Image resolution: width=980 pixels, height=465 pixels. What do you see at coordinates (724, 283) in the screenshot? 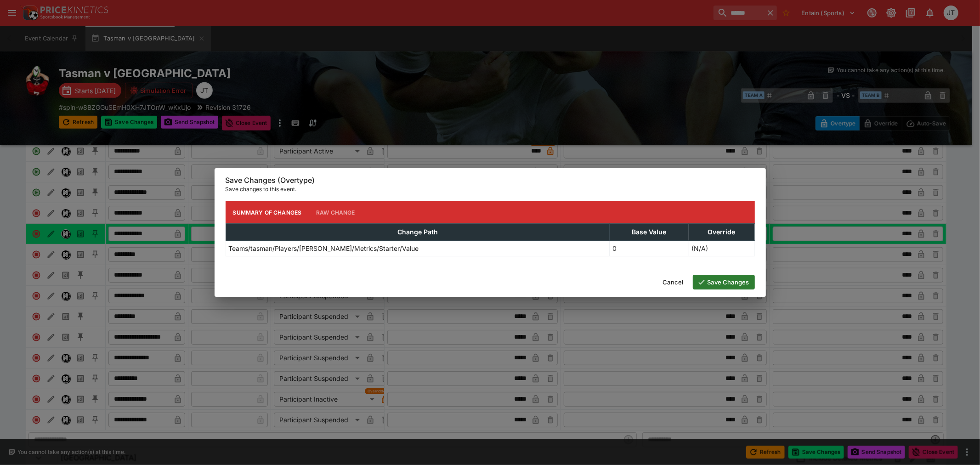
I see `button: Save Changes` at bounding box center [724, 283].